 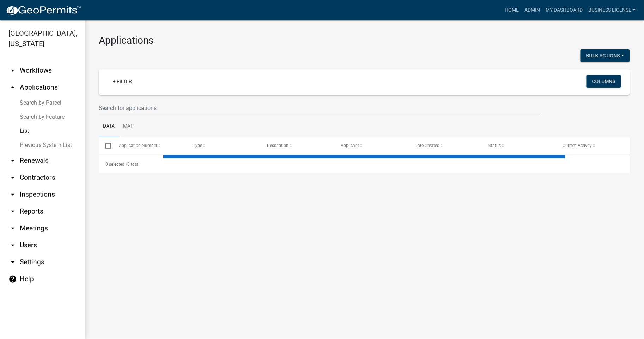 I want to click on a: Home, so click(x=512, y=10).